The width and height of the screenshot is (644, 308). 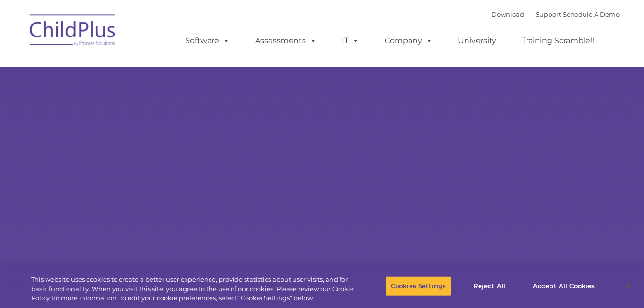 I want to click on button: Cookies Settings, so click(x=418, y=286).